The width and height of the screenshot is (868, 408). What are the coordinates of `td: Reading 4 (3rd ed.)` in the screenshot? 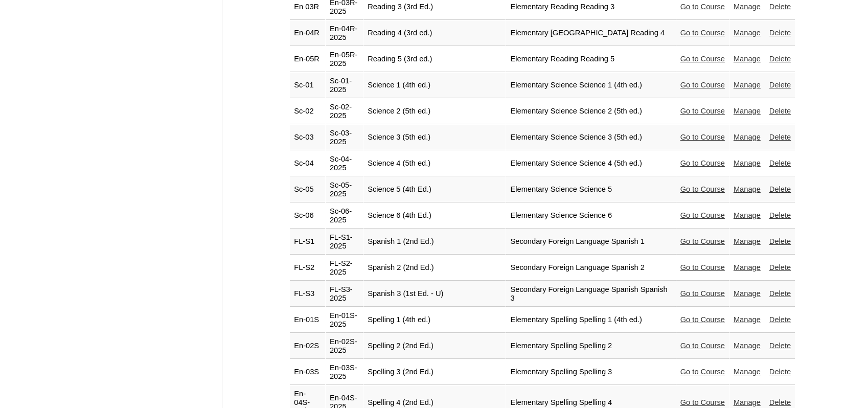 It's located at (435, 33).